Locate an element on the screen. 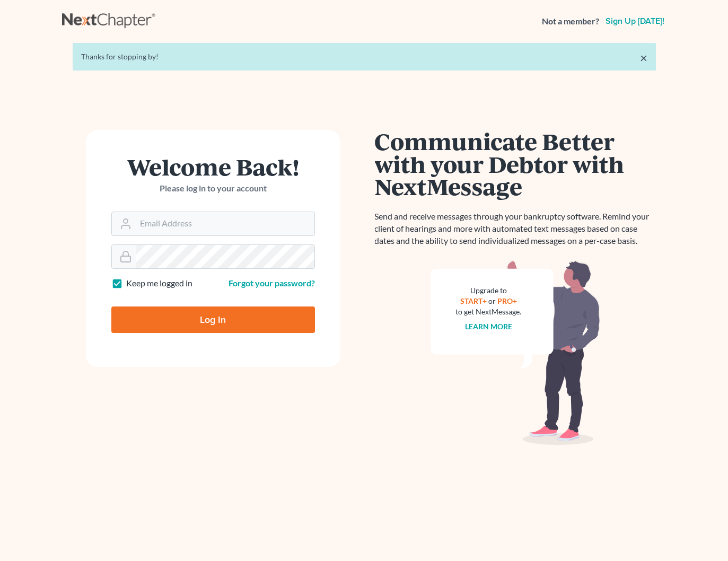 This screenshot has height=561, width=728. div: Upgrade to is located at coordinates (489, 291).